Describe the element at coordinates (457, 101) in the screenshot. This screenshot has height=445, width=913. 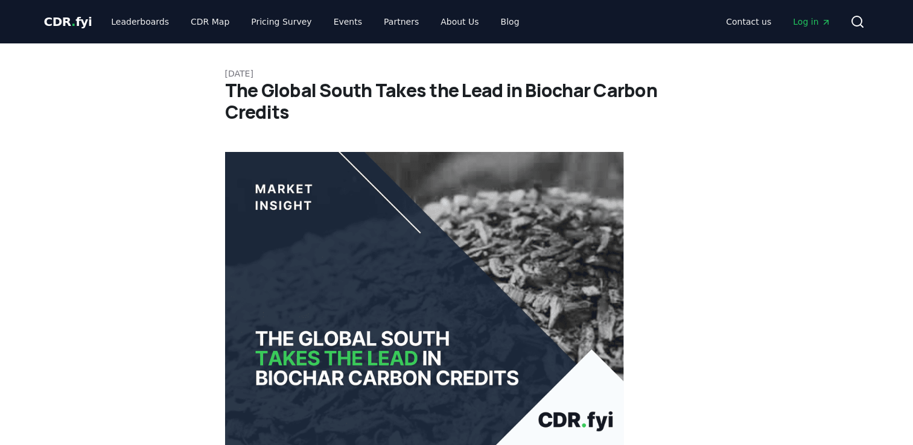
I see `h1: The Global South Takes the Lead in Biochar Carbon Credits` at that location.